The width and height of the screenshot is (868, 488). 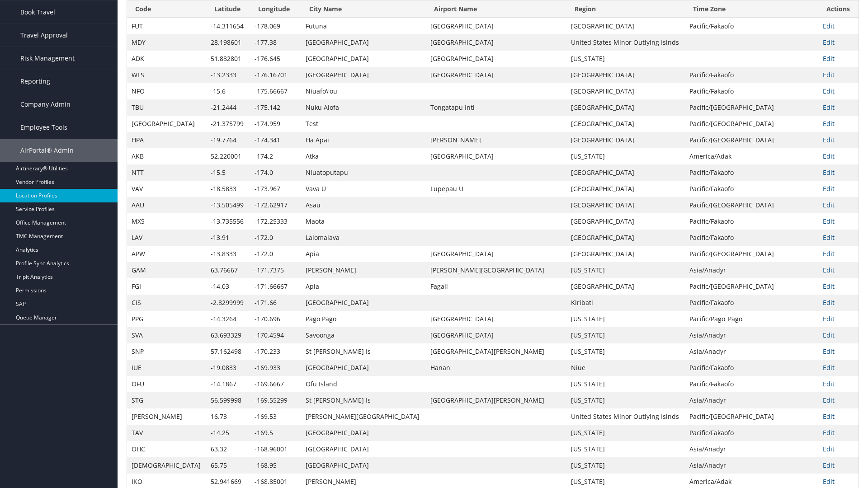 I want to click on td: -170.696, so click(x=275, y=319).